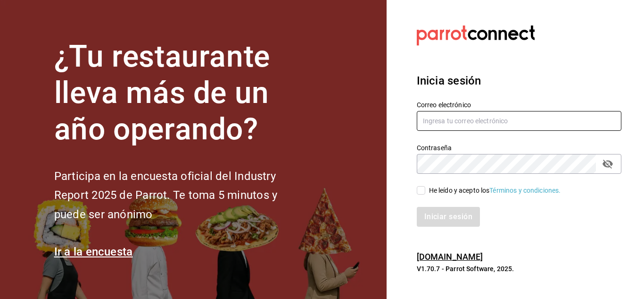  I want to click on button: passwordField, so click(608, 164).